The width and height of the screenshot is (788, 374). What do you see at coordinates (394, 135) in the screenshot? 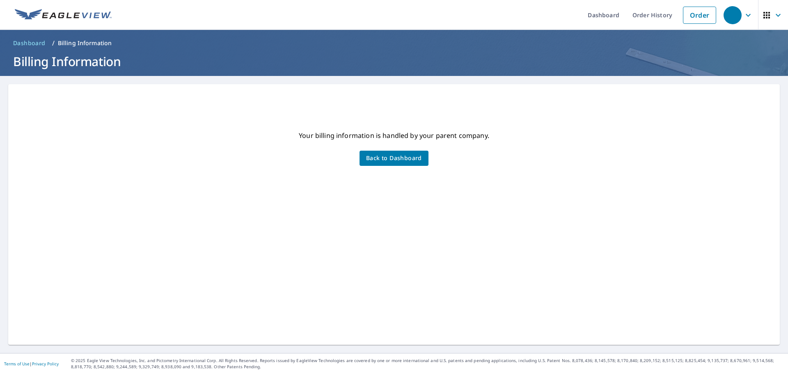
I see `p: Your billing information is handled by your parent company.` at bounding box center [394, 135].